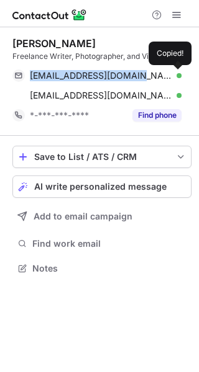  Describe the element at coordinates (102, 157) in the screenshot. I see `div: Save to List / ATS / CRM` at that location.